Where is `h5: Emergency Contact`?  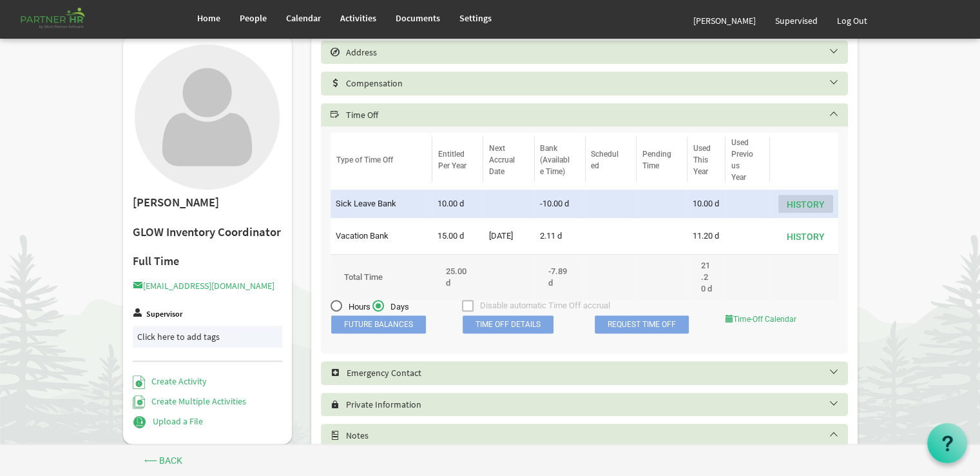 h5: Emergency Contact is located at coordinates (594, 373).